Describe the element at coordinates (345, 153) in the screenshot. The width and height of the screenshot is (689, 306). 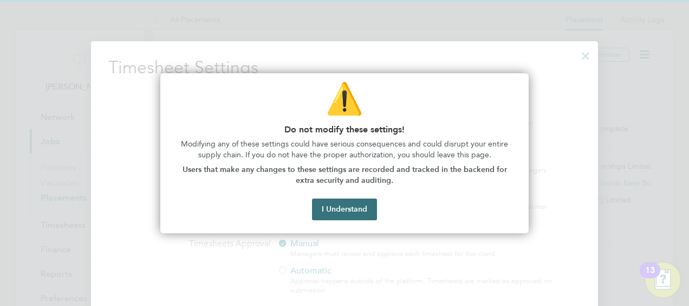
I see `div: Do not modify these settings!` at that location.